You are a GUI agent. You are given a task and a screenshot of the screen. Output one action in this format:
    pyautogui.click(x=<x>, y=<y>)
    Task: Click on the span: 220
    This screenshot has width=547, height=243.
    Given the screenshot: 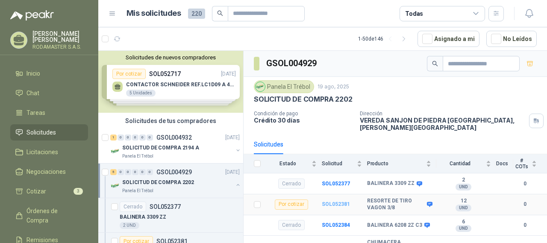 What is the action you would take?
    pyautogui.click(x=197, y=14)
    